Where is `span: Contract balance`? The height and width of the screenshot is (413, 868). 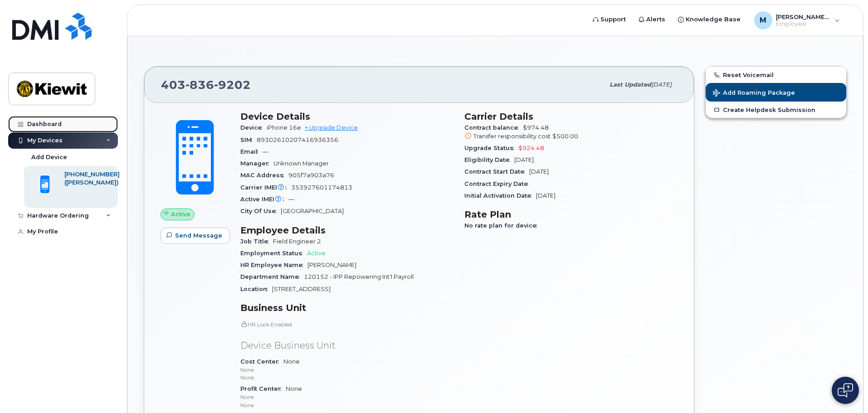
span: Contract balance is located at coordinates (494, 127).